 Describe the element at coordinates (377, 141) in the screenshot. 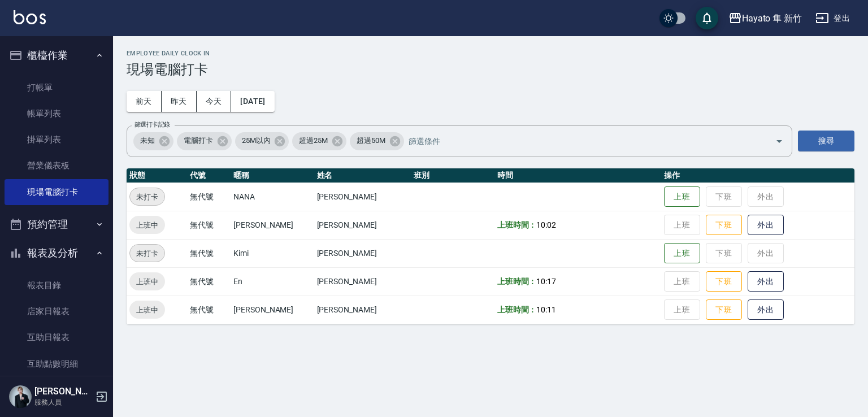

I see `div: 超過50M` at that location.